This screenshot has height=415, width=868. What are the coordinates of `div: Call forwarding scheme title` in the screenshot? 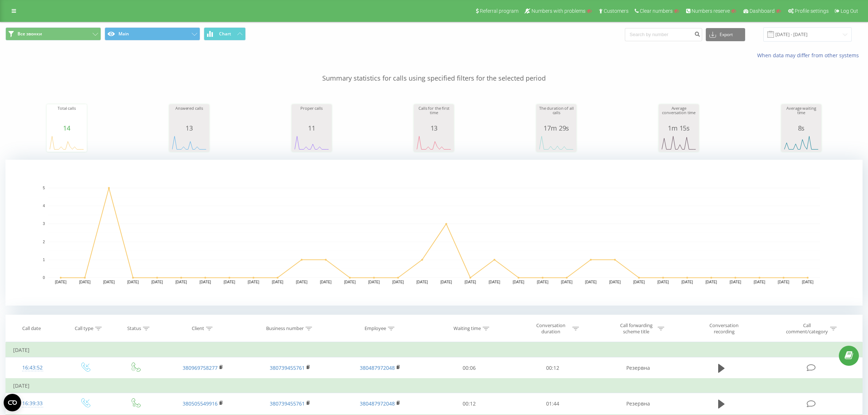 It's located at (636, 328).